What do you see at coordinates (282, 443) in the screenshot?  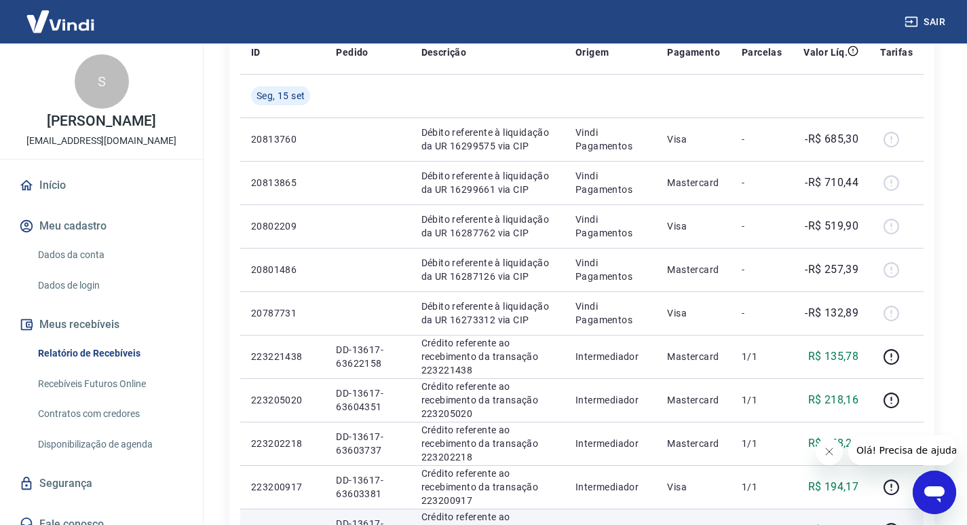 I see `p: 223202218` at bounding box center [282, 443].